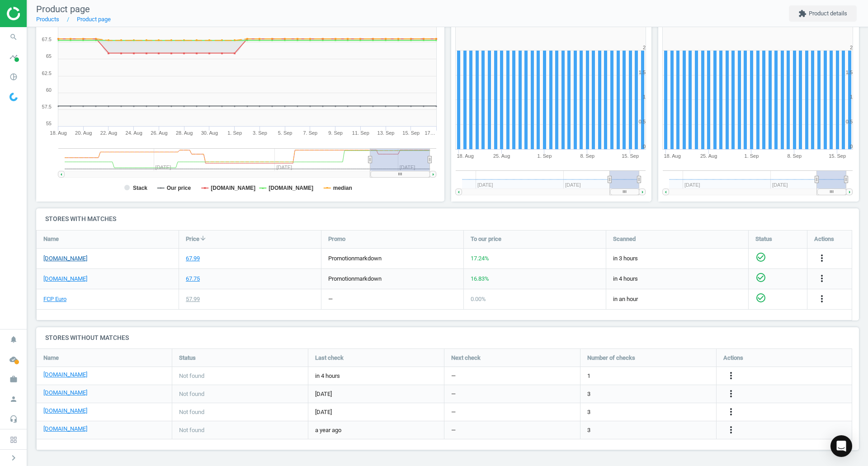  Describe the element at coordinates (802, 13) in the screenshot. I see `i: extension` at that location.